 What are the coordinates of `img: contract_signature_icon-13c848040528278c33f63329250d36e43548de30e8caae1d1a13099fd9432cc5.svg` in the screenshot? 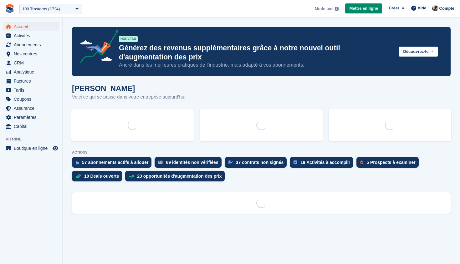 It's located at (231, 163).